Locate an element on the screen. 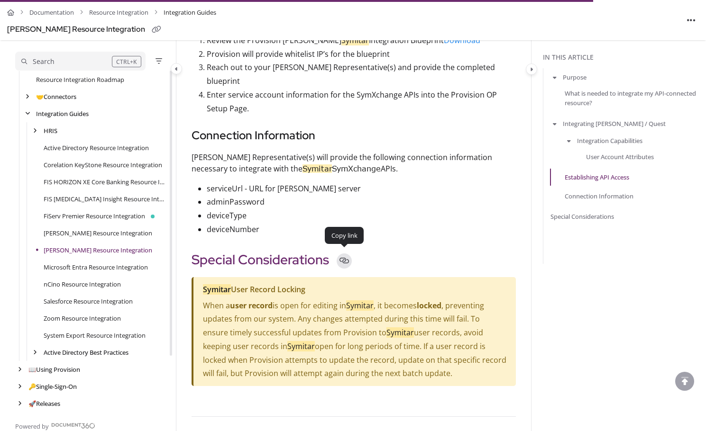  a: Connection Information is located at coordinates (599, 196).